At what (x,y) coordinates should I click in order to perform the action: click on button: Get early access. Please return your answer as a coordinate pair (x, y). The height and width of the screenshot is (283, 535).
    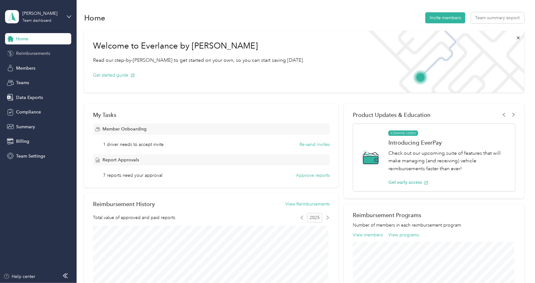
    Looking at the image, I should click on (408, 182).